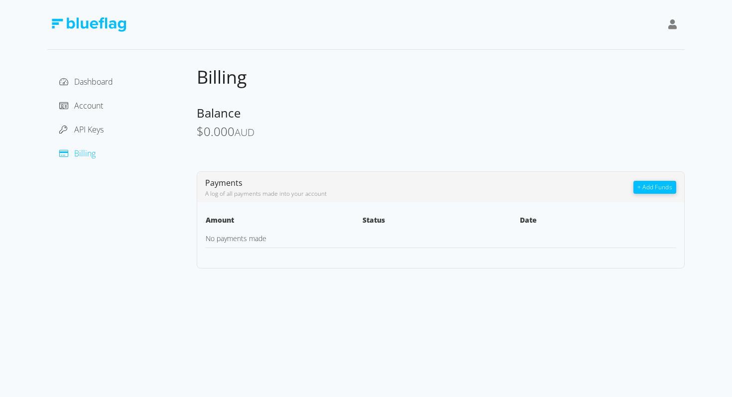  I want to click on th: Amount, so click(283, 221).